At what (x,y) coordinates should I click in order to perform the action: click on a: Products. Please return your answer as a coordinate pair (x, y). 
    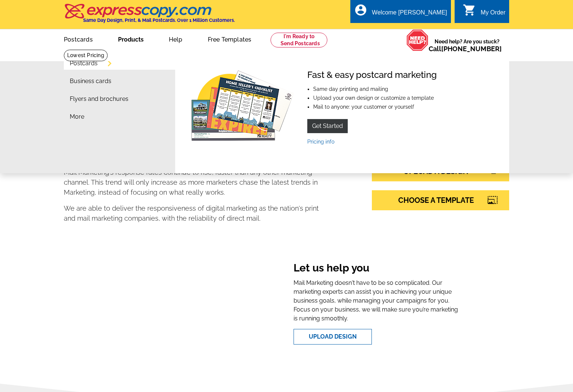
    Looking at the image, I should click on (131, 38).